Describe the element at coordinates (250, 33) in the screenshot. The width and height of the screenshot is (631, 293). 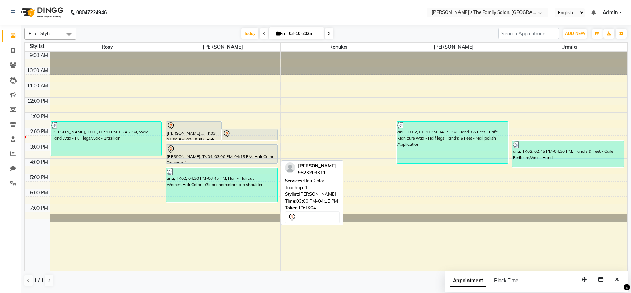
I see `span: Today` at that location.